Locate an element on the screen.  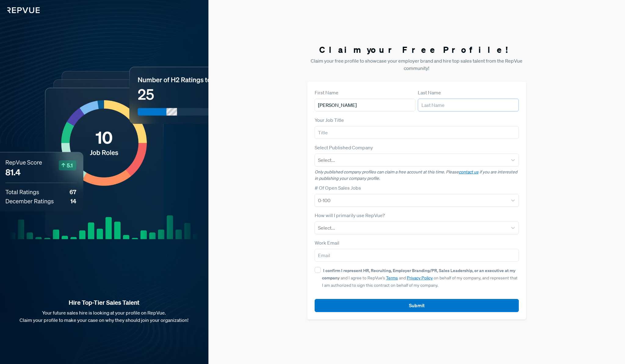
label: Last Name is located at coordinates (429, 93).